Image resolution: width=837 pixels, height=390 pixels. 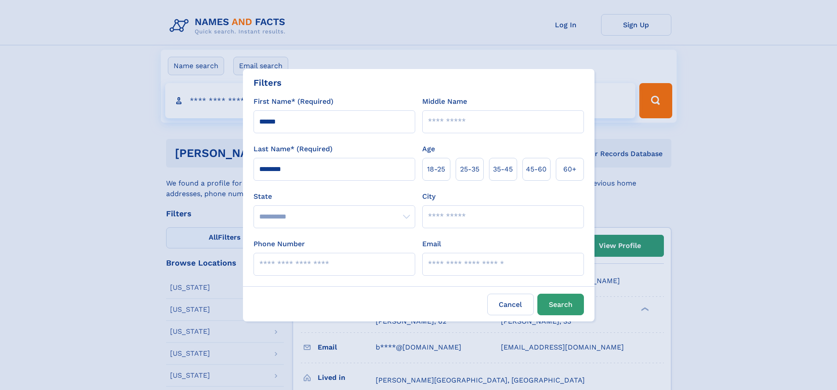 What do you see at coordinates (570, 169) in the screenshot?
I see `span: 60+` at bounding box center [570, 169].